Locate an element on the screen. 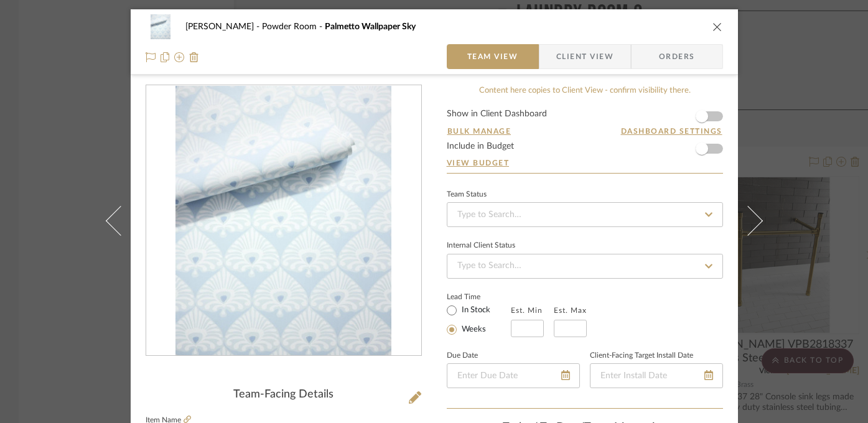 Image resolution: width=868 pixels, height=423 pixels. mat-radio-group: Select item type is located at coordinates (478, 320).